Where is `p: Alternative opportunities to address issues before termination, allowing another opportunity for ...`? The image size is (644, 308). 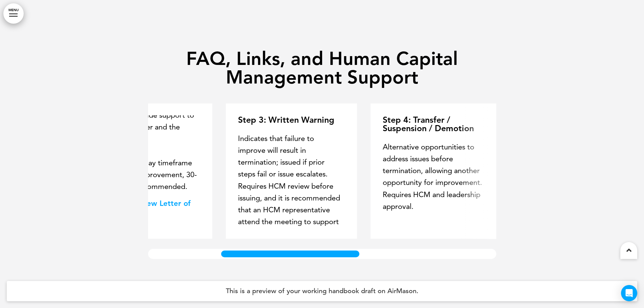 p: Alternative opportunities to address issues before termination, allowing another opportunity for ... is located at coordinates (435, 195).